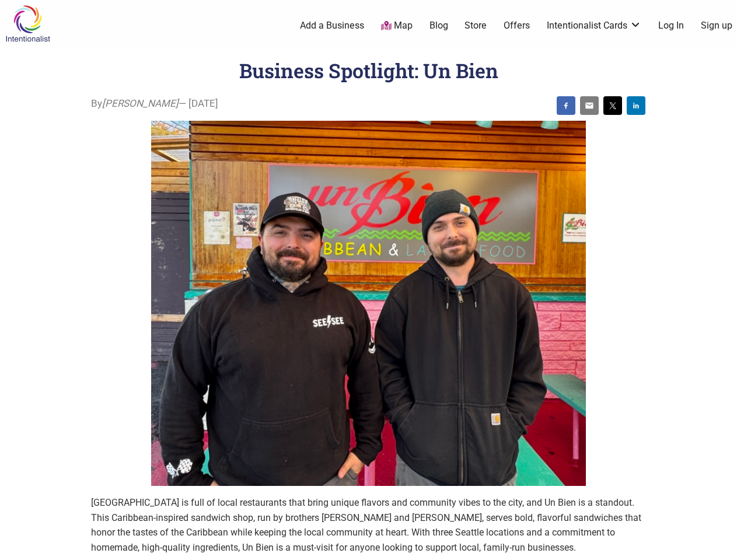  I want to click on a: Map, so click(397, 26).